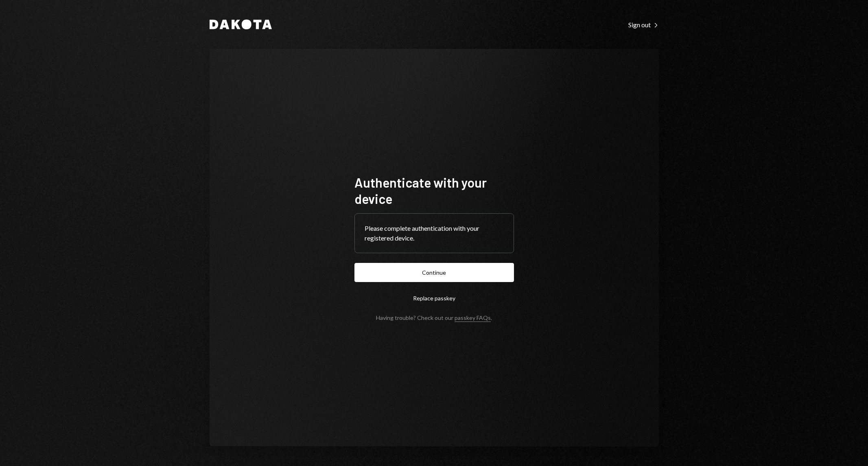 This screenshot has width=868, height=466. Describe the element at coordinates (643, 24) in the screenshot. I see `a: Sign out` at that location.